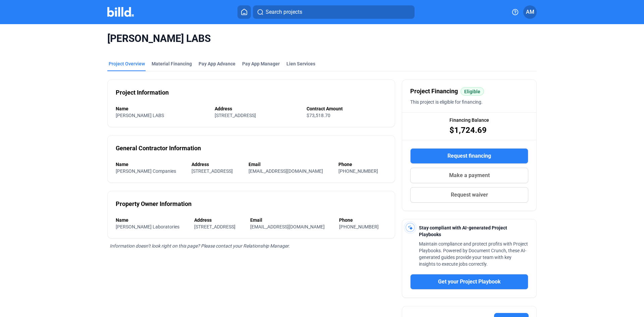 The image size is (644, 317). What do you see at coordinates (469, 156) in the screenshot?
I see `span: Request financing` at bounding box center [469, 156].